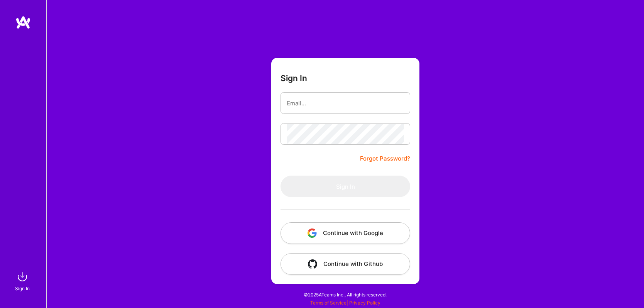  Describe the element at coordinates (294, 78) in the screenshot. I see `h3: Sign In` at that location.